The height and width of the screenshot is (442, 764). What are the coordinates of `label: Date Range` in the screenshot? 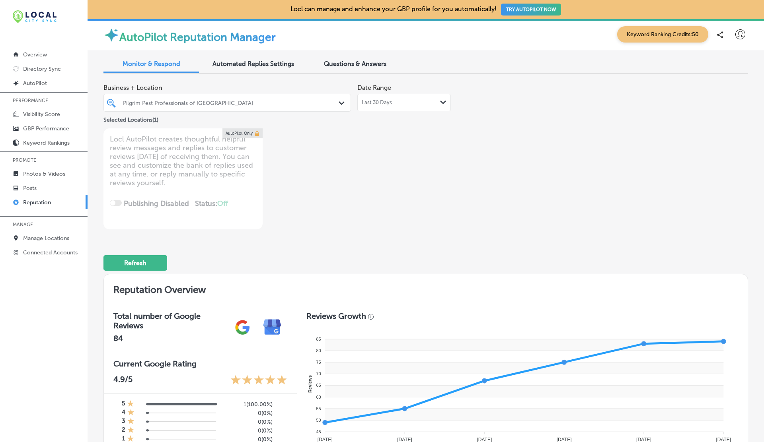 It's located at (374, 87).